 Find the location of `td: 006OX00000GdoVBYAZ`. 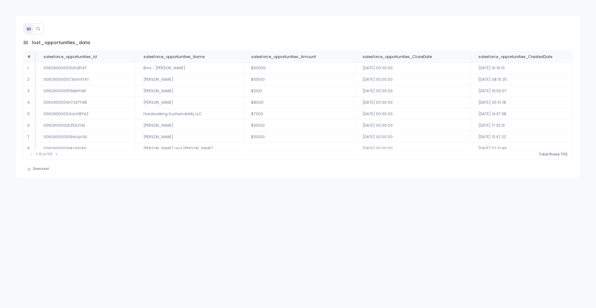

td: 006OX00000GdoVBYAZ is located at coordinates (86, 114).